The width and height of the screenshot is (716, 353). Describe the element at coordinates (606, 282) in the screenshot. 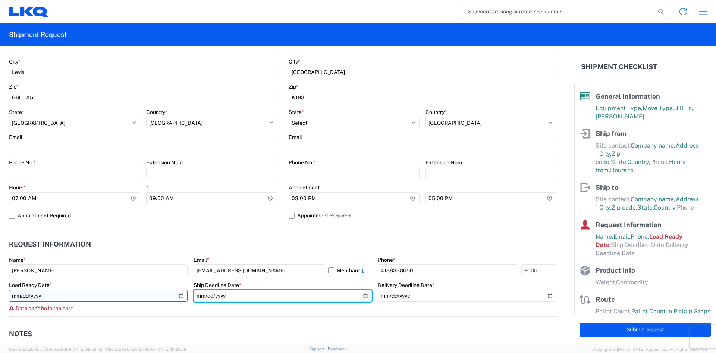

I see `span: Weight,` at that location.